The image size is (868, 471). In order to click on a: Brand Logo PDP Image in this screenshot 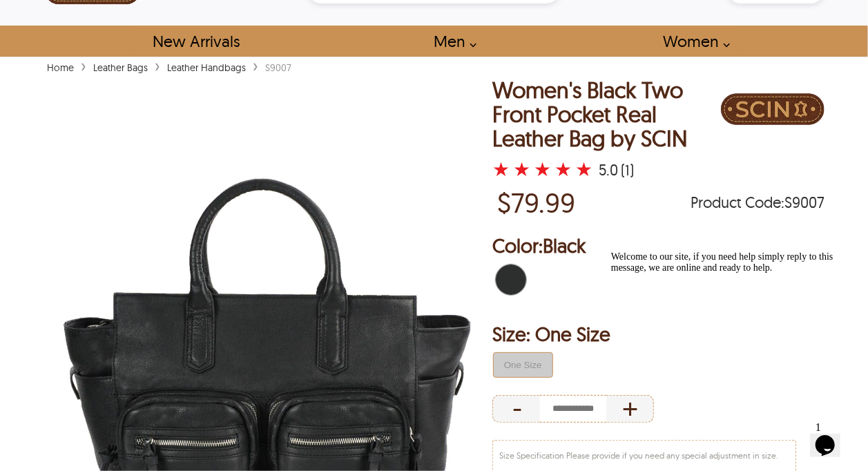, I will do `click(773, 129)`.